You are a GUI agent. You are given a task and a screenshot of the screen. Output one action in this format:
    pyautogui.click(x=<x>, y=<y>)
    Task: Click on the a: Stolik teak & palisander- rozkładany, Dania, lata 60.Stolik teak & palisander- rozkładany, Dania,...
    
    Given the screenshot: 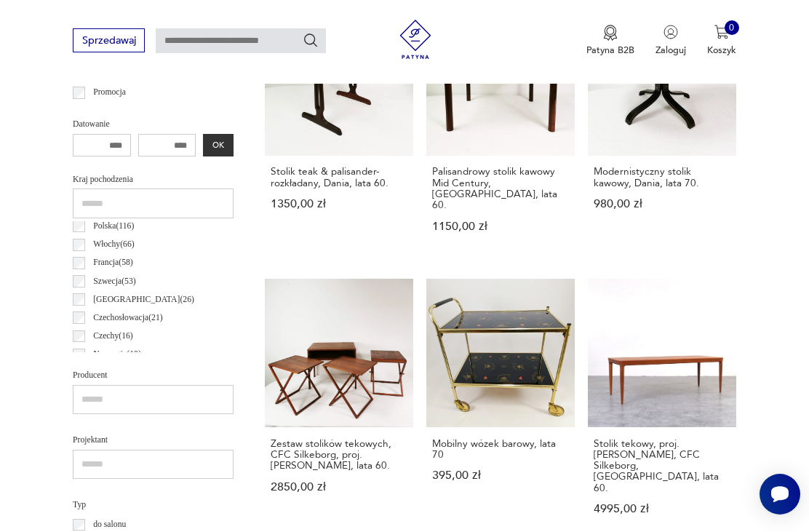 What is the action you would take?
    pyautogui.click(x=339, y=132)
    